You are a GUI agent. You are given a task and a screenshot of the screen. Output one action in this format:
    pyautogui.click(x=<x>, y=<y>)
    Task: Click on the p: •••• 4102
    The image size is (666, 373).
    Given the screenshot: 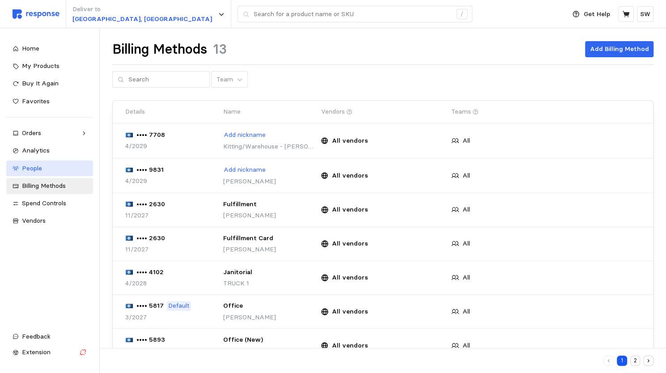 What is the action you would take?
    pyautogui.click(x=150, y=272)
    